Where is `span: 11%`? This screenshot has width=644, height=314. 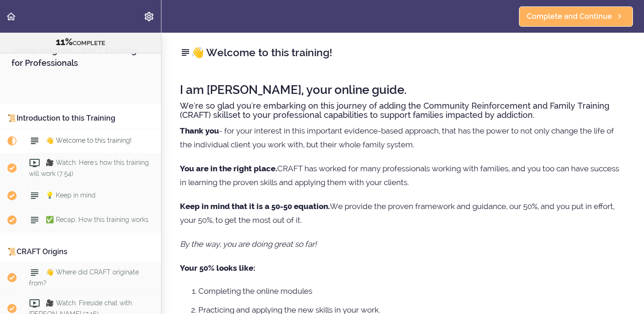
span: 11% is located at coordinates (64, 42).